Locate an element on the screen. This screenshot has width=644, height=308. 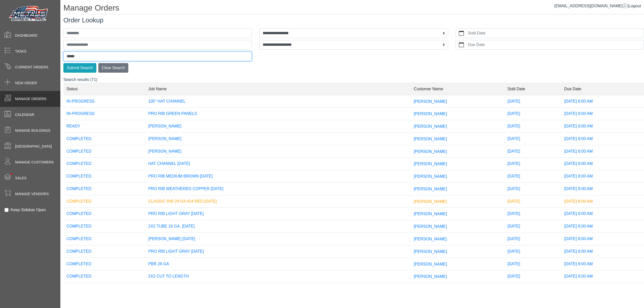
td: EPR 29 GA TRIM is located at coordinates (278, 289).